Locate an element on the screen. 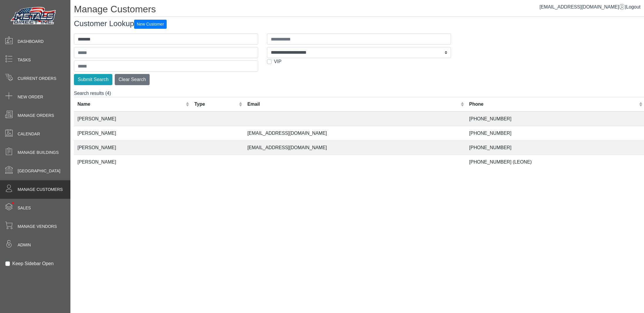  span: Manage Customers is located at coordinates (40, 189).